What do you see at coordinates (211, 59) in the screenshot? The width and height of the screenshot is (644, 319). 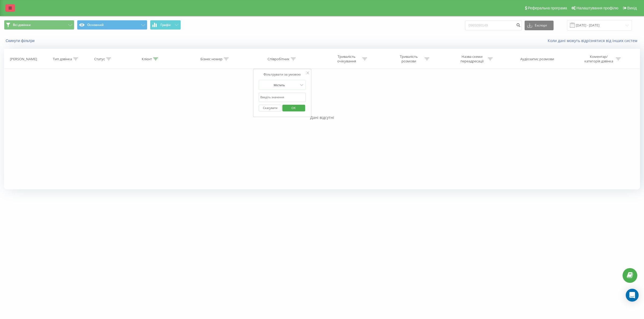 I see `div: Бізнес номер` at bounding box center [211, 59].